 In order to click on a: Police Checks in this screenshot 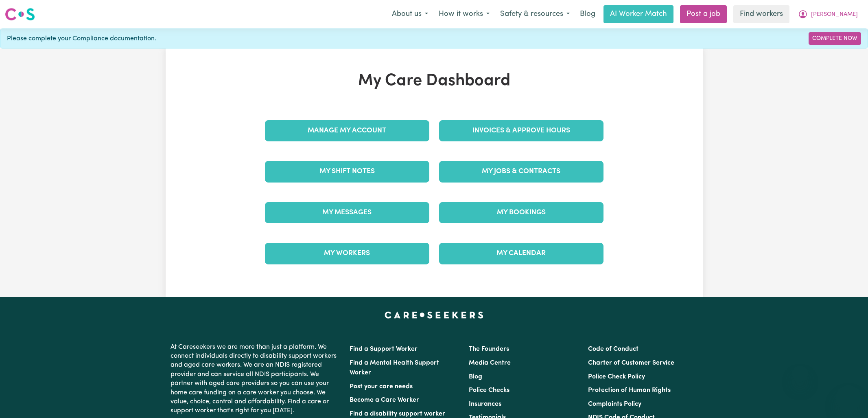, I will do `click(490, 390)`.